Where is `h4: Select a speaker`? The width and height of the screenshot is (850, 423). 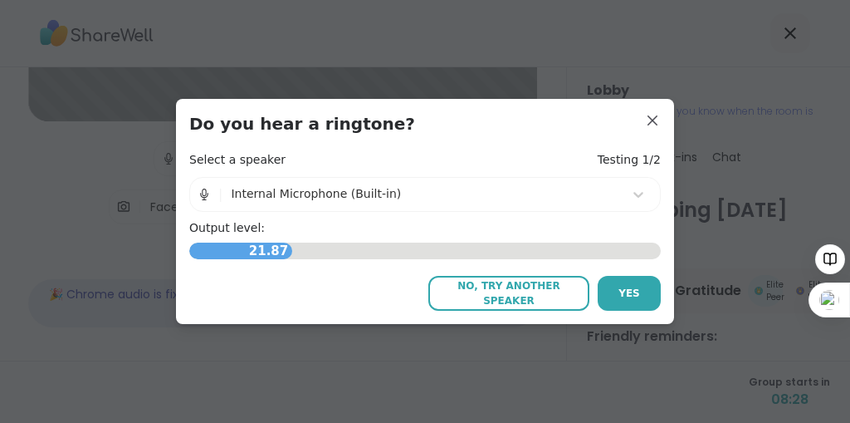 h4: Select a speaker is located at coordinates (237, 160).